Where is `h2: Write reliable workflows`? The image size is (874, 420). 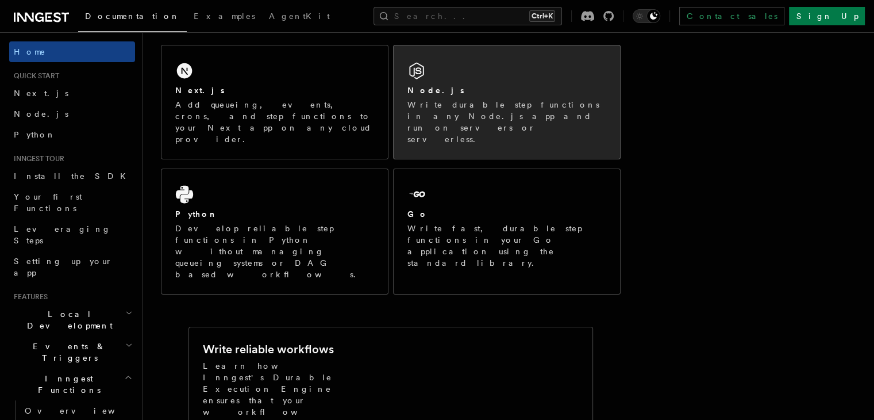 h2: Write reliable workflows is located at coordinates (268, 349).